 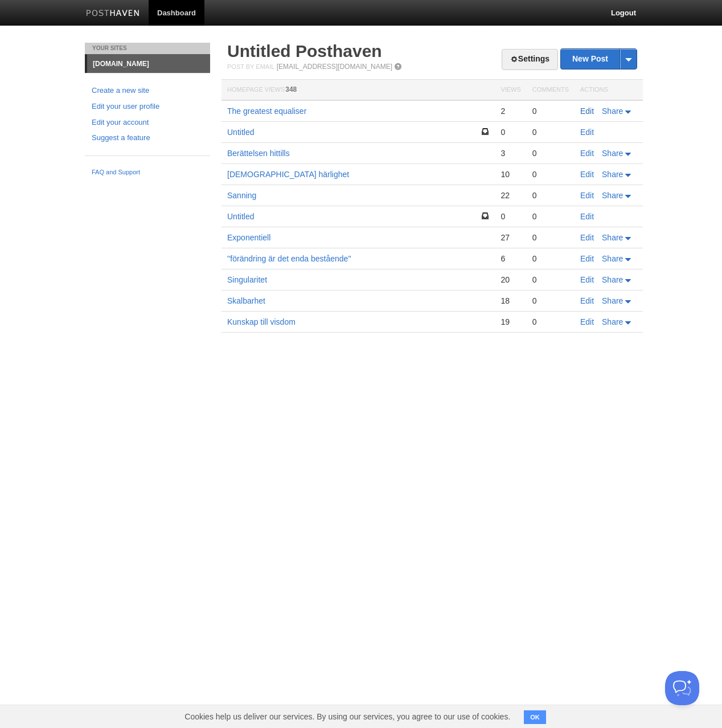 I want to click on a: Create a new site, so click(x=148, y=91).